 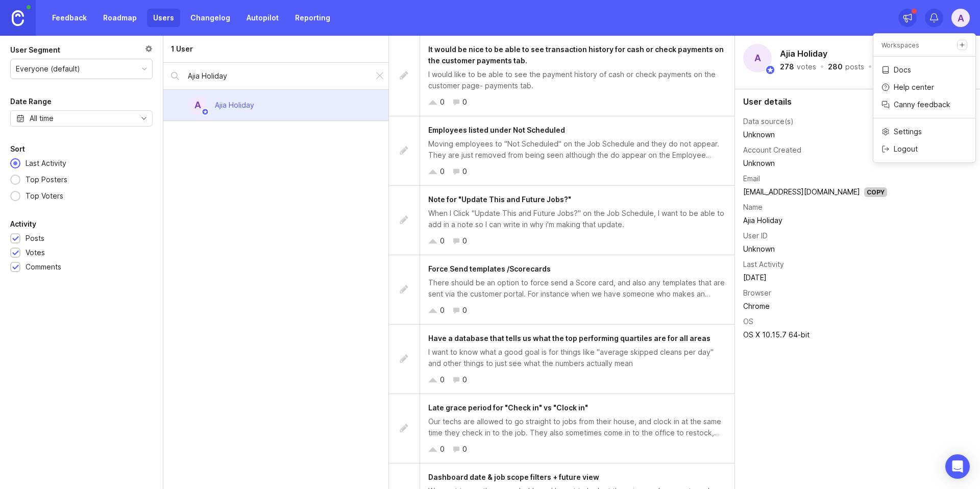 What do you see at coordinates (120, 18) in the screenshot?
I see `a: Roadmap` at bounding box center [120, 18].